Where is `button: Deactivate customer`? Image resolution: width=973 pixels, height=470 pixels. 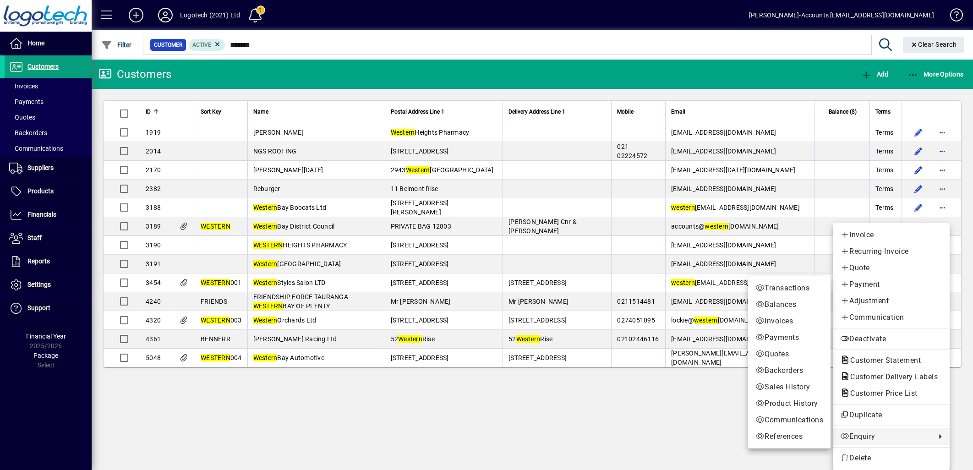 button: Deactivate customer is located at coordinates (891, 339).